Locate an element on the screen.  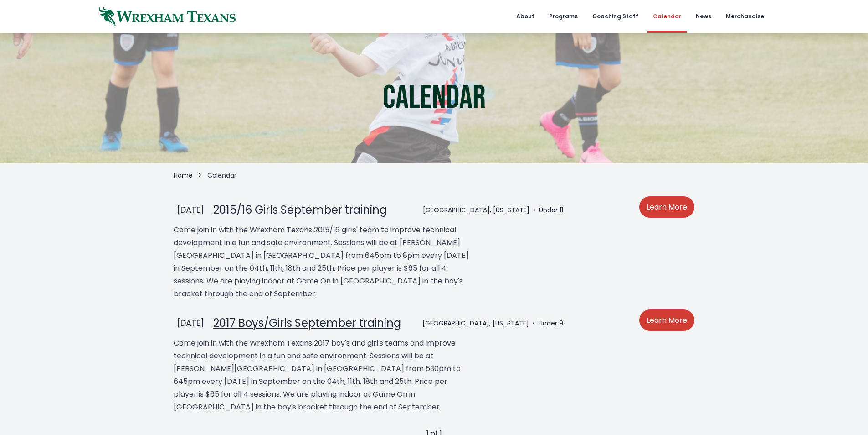
a: 2017 Boys/Girls September training is located at coordinates (307, 323).